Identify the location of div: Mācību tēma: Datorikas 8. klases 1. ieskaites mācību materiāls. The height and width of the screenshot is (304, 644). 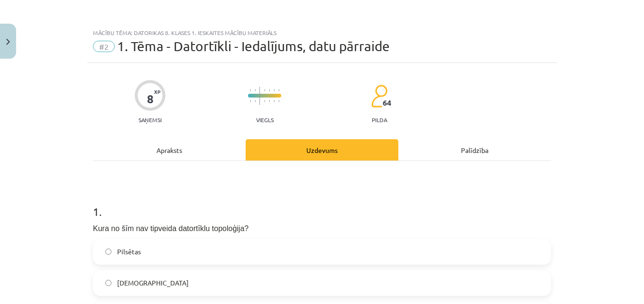
(322, 33).